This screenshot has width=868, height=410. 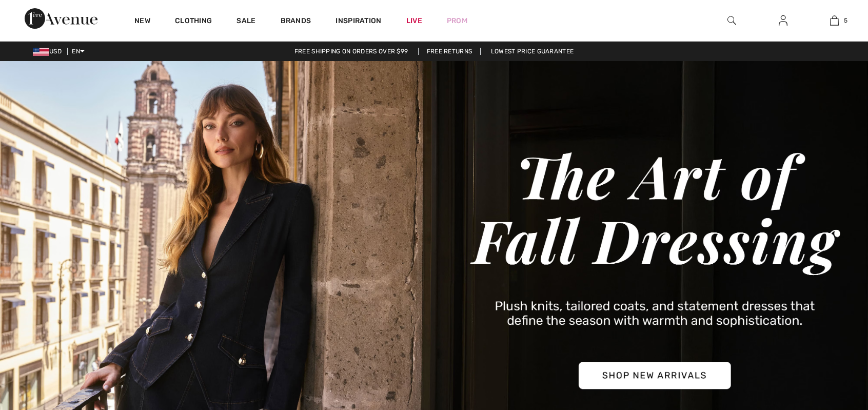 I want to click on a: Clothing, so click(x=193, y=21).